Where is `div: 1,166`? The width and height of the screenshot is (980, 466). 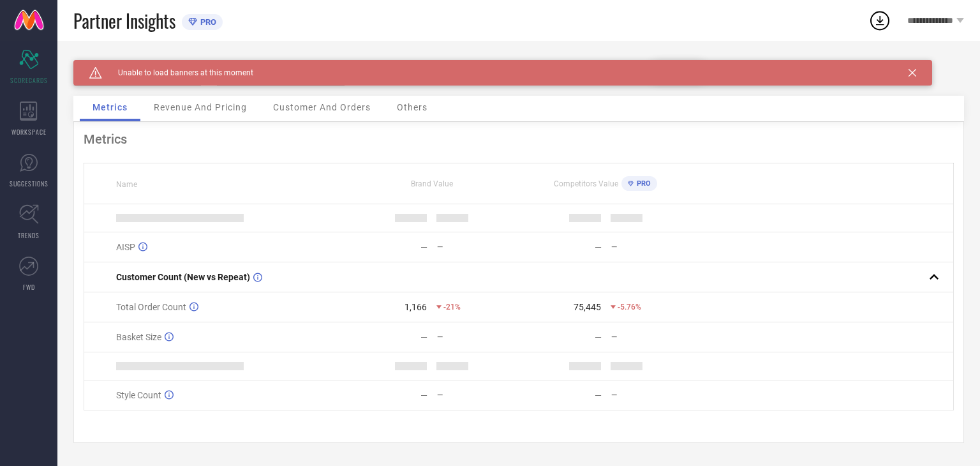
div: 1,166 is located at coordinates (415, 307).